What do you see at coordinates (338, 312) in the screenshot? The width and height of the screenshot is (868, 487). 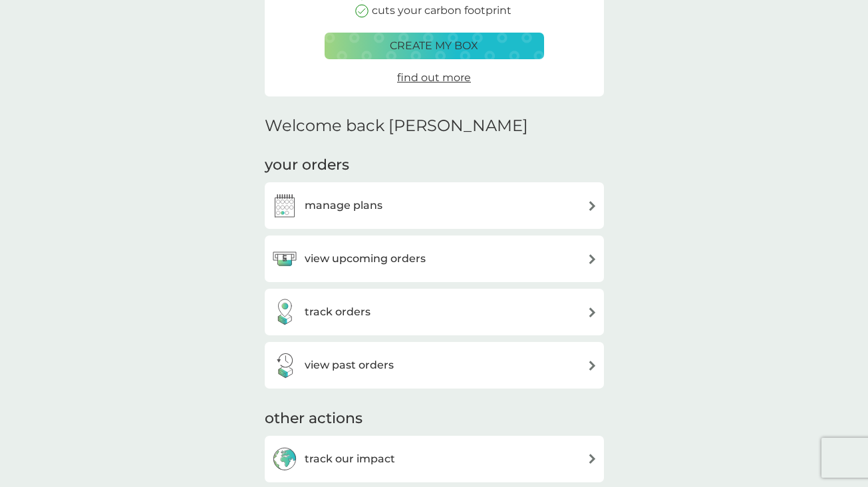 I see `h3: track orders` at bounding box center [338, 312].